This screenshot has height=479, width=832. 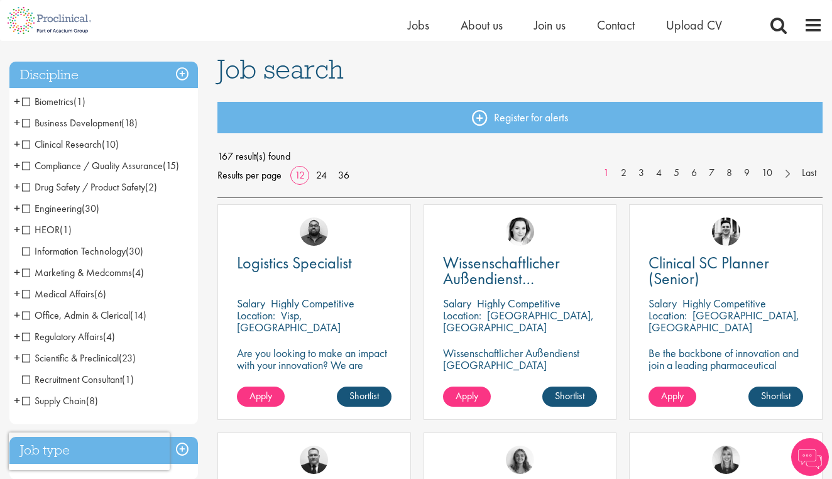 What do you see at coordinates (616, 25) in the screenshot?
I see `a: Contact` at bounding box center [616, 25].